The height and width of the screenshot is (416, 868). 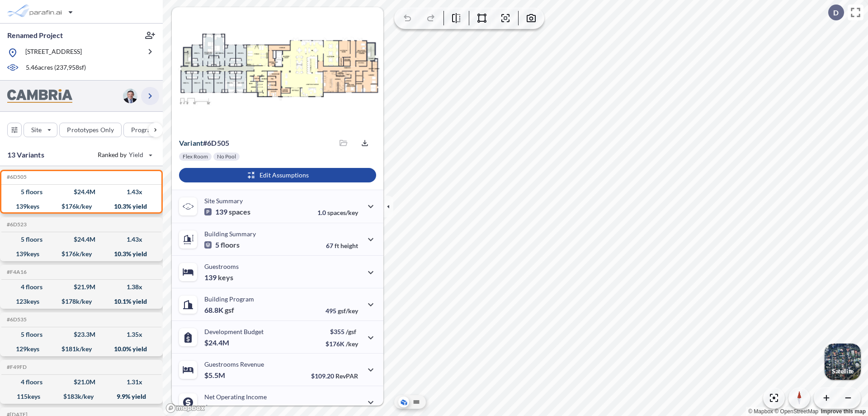 What do you see at coordinates (278, 175) in the screenshot?
I see `button: Edit Assumptions` at bounding box center [278, 175].